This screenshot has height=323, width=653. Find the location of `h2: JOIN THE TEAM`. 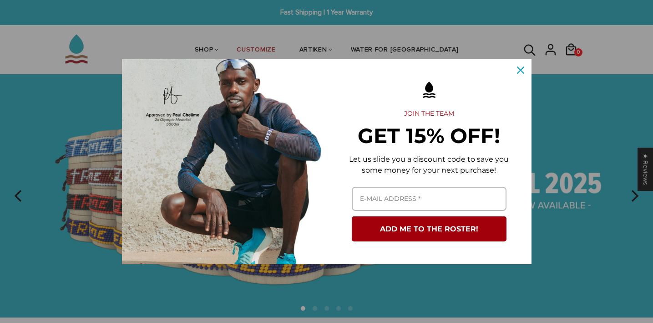

h2: JOIN THE TEAM is located at coordinates (429, 114).